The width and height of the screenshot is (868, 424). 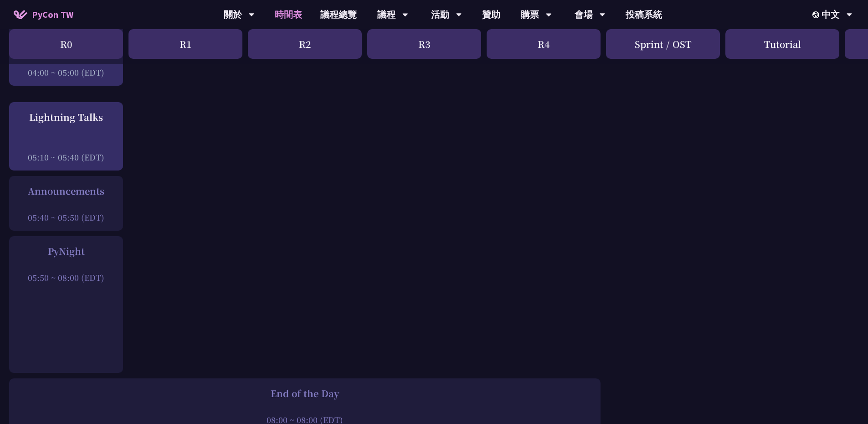 I want to click on div: PyNight, so click(x=66, y=251).